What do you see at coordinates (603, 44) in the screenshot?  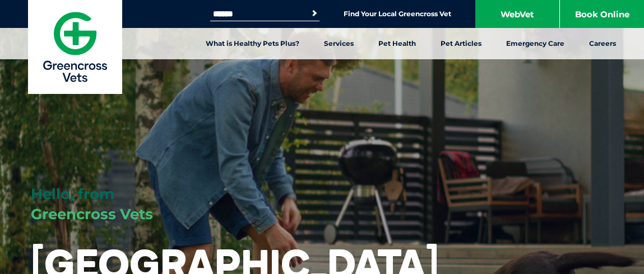 I see `a: Careers` at bounding box center [603, 44].